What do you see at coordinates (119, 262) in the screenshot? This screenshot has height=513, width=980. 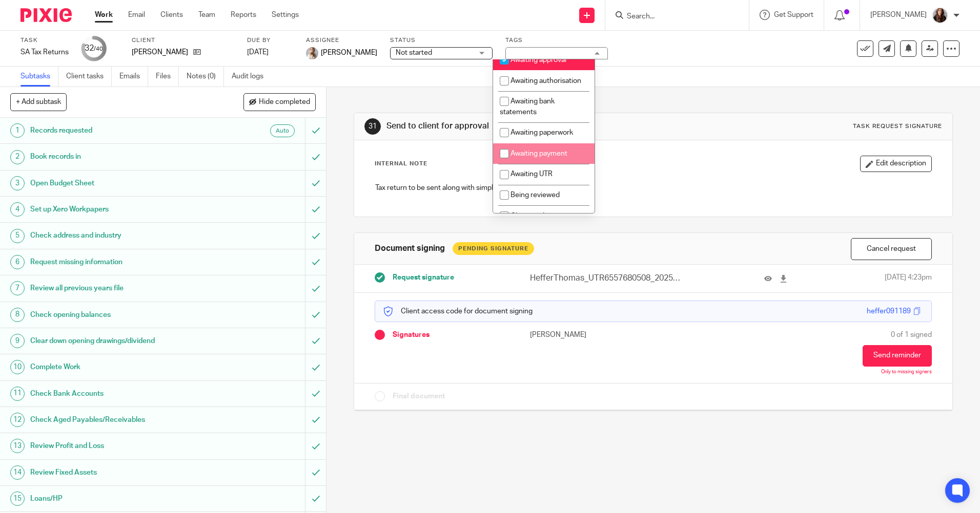 I see `h1: Request missing information` at bounding box center [119, 262].